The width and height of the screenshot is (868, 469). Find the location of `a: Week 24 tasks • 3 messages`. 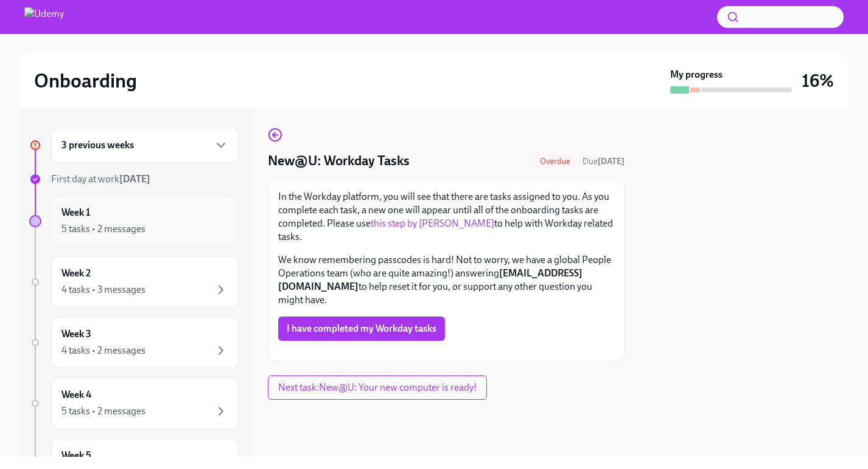

a: Week 24 tasks • 3 messages is located at coordinates (133, 282).